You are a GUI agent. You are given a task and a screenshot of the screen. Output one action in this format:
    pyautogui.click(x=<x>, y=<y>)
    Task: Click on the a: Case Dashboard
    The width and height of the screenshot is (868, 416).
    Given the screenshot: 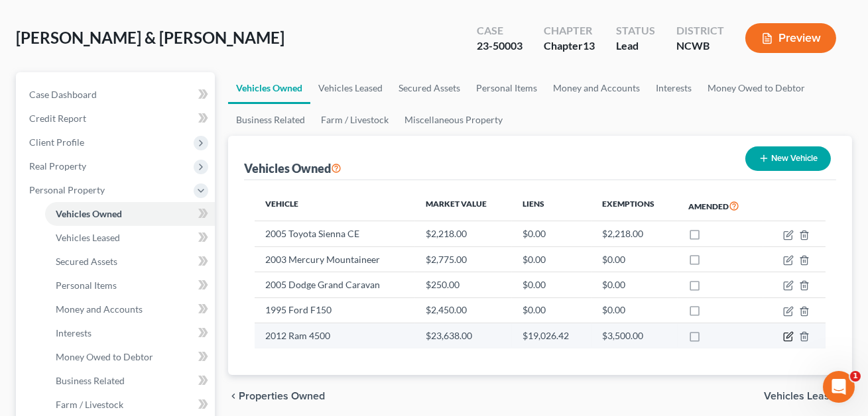 What is the action you would take?
    pyautogui.click(x=117, y=95)
    